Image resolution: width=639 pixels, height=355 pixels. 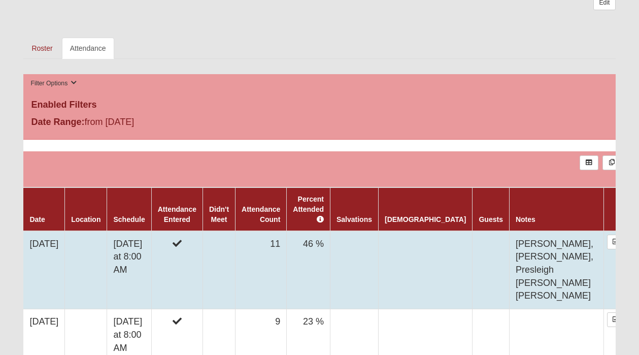 What do you see at coordinates (88, 48) in the screenshot?
I see `a: Attendance` at bounding box center [88, 48].